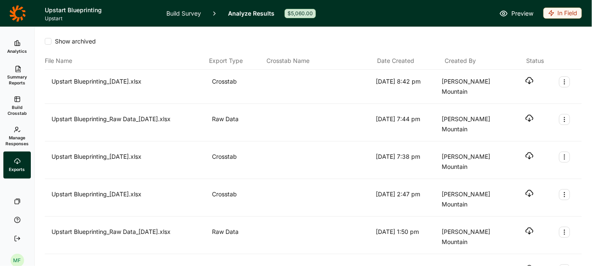 This screenshot has width=592, height=266. What do you see at coordinates (563, 14) in the screenshot?
I see `button: In Field` at bounding box center [563, 14].